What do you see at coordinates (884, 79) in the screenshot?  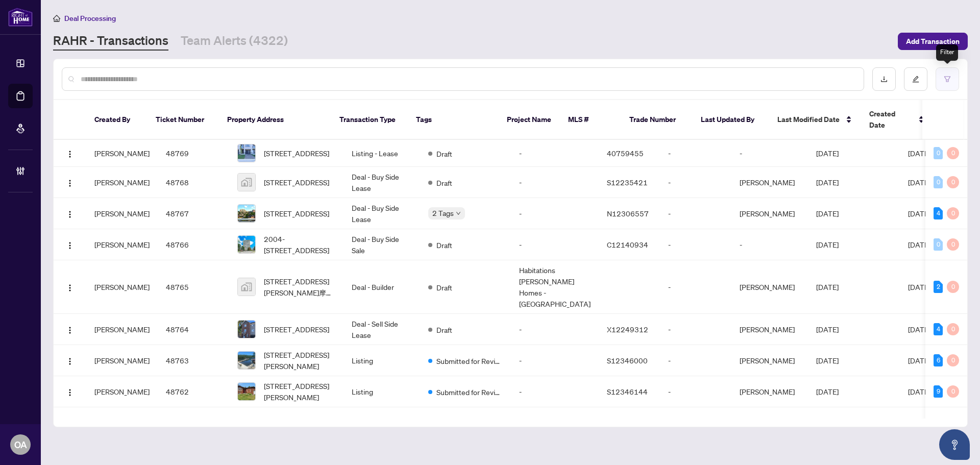 I see `span: download` at bounding box center [884, 79].